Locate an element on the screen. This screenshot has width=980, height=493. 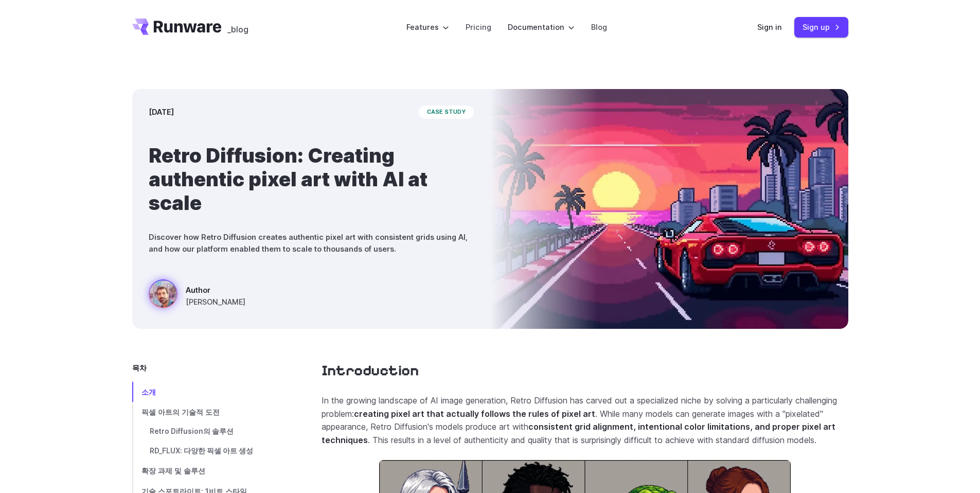
a: 소개 is located at coordinates (211, 392).